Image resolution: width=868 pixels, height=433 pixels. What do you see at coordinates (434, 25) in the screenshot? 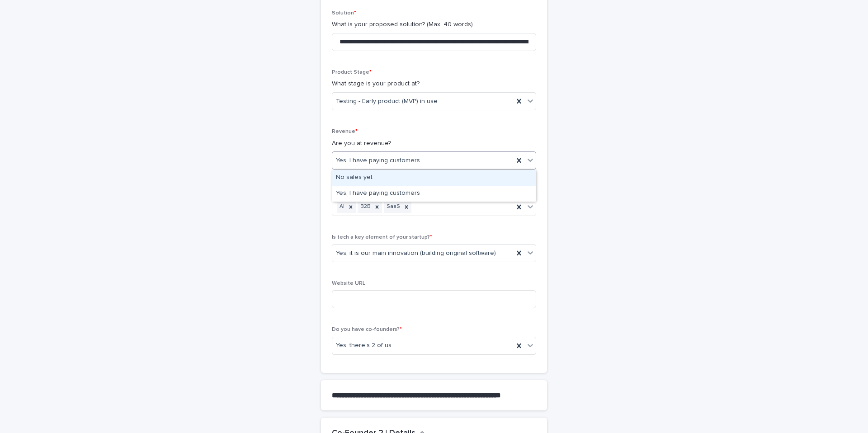
I see `p: What is your proposed solution? (Max. 40 words)` at bounding box center [434, 25].